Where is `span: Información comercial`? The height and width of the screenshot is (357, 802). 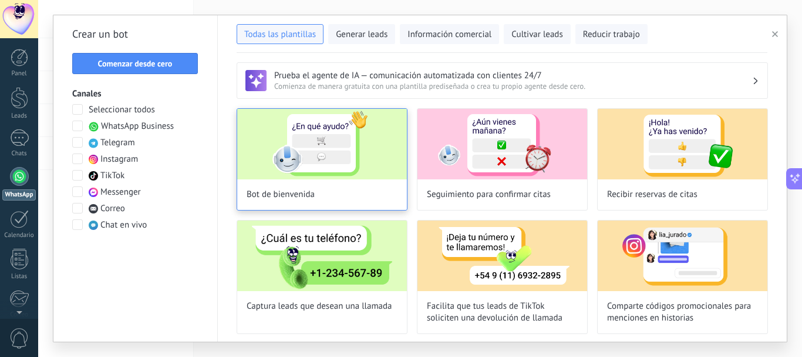 span: Información comercial is located at coordinates (449, 35).